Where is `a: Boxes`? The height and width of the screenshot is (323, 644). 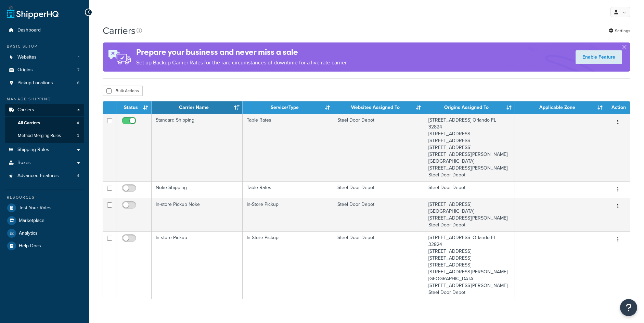
a: Boxes is located at coordinates (45, 162).